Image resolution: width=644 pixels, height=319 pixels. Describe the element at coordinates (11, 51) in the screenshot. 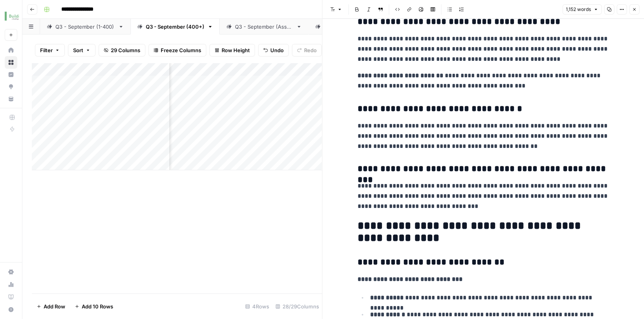

I see `a: Home` at that location.